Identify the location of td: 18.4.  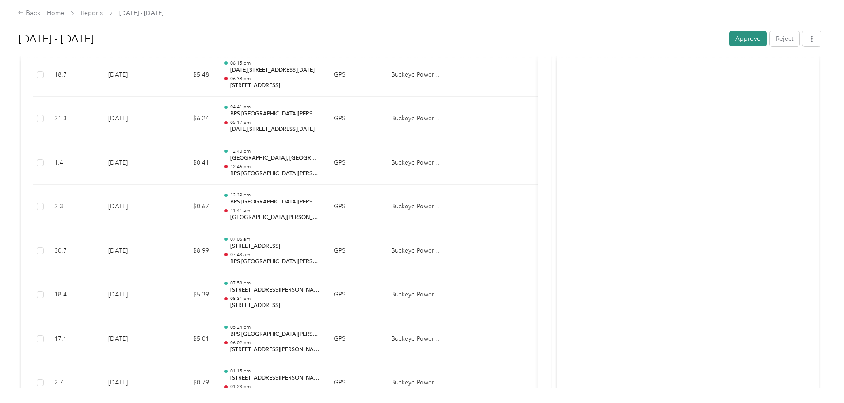
(74, 295).